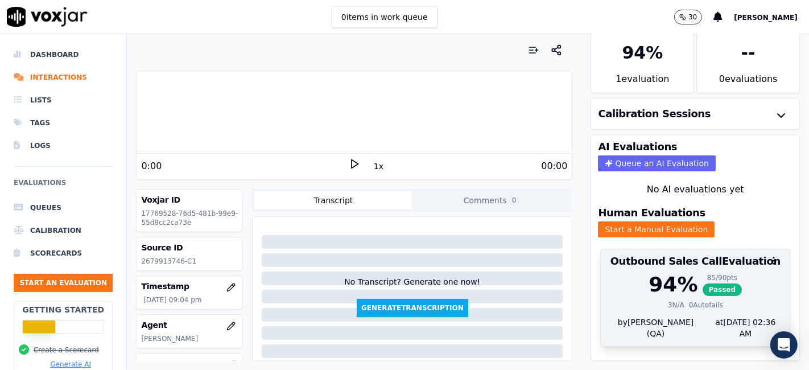 The image size is (809, 370). What do you see at coordinates (412, 308) in the screenshot?
I see `button: GenerateTranscription` at bounding box center [412, 308].